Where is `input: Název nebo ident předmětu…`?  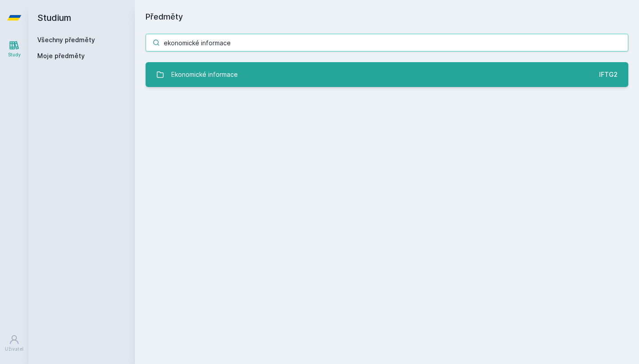
input: Název nebo ident předmětu… is located at coordinates (387, 43).